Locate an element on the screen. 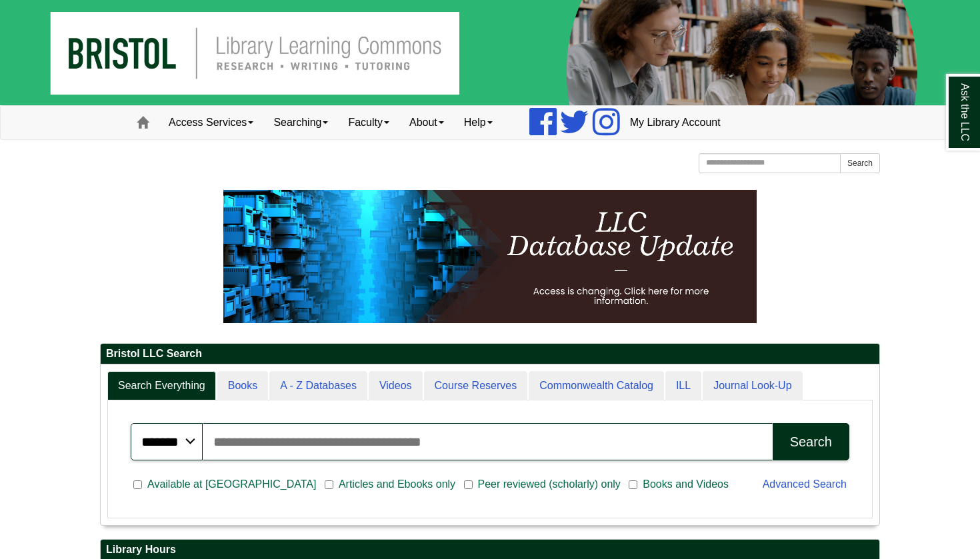 Image resolution: width=980 pixels, height=559 pixels. img: HTML tutorial is located at coordinates (490, 256).